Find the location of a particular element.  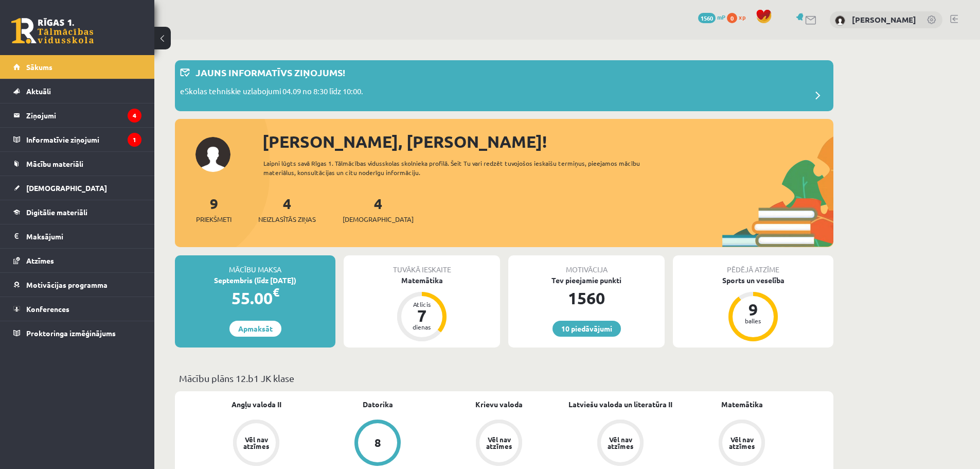

a: Mācību materiāli is located at coordinates (77, 164).